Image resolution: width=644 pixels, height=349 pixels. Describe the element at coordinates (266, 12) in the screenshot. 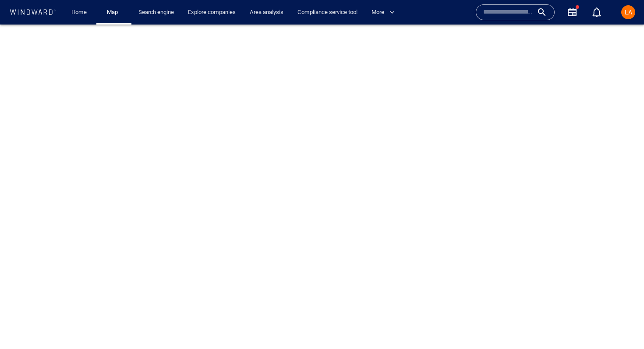

I see `button: Area analysis` at that location.